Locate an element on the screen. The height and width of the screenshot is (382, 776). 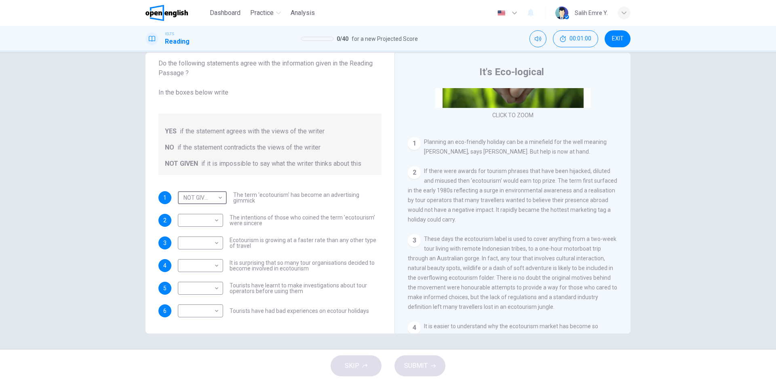
span: if the statement contradicts the views of the writer is located at coordinates (249, 147).